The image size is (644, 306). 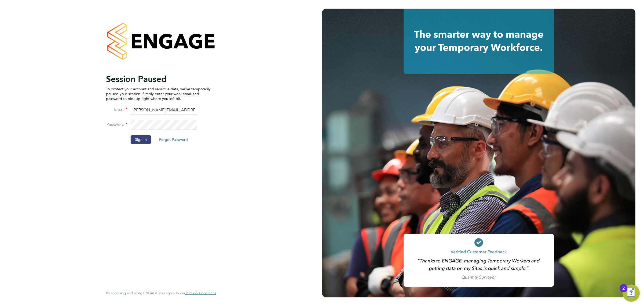 I want to click on div: 2, so click(x=624, y=291).